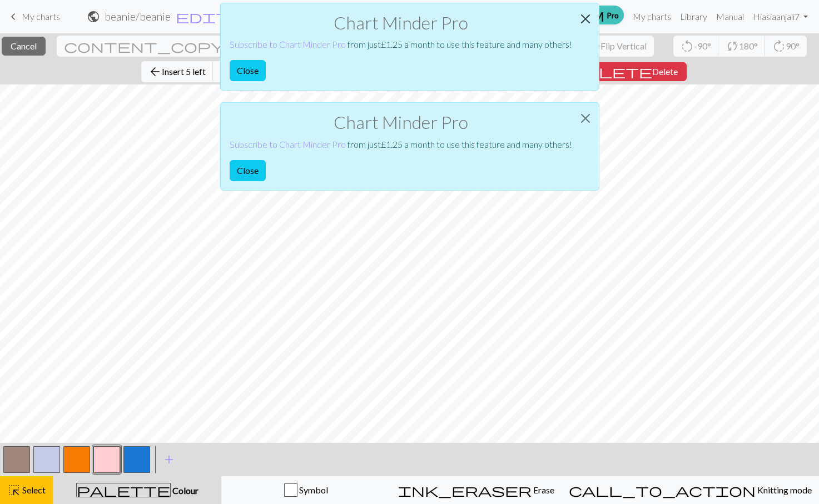 This screenshot has height=504, width=819. What do you see at coordinates (663, 490) in the screenshot?
I see `span: call_to_action` at bounding box center [663, 490].